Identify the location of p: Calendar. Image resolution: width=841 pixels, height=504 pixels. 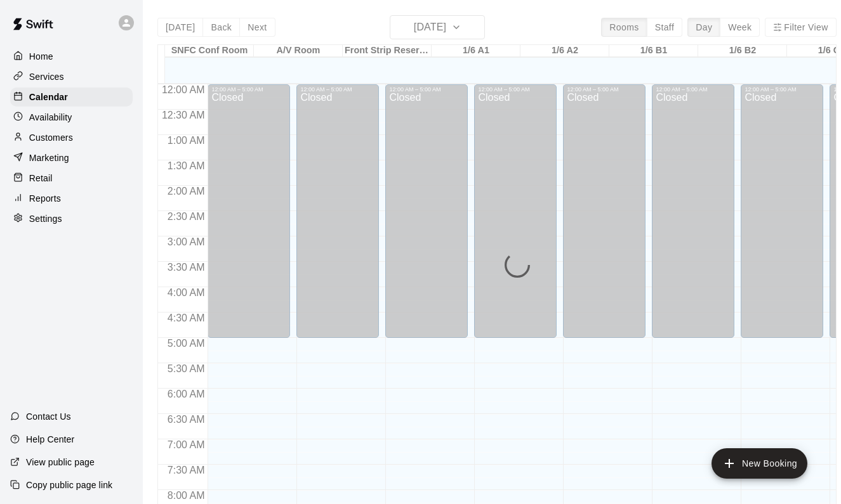
(48, 97).